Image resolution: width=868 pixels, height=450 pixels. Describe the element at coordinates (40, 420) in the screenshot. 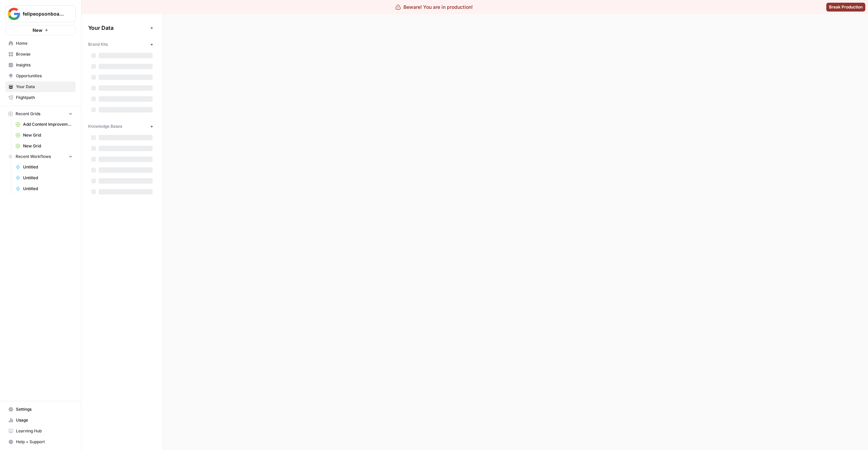

I see `a: Usage` at that location.